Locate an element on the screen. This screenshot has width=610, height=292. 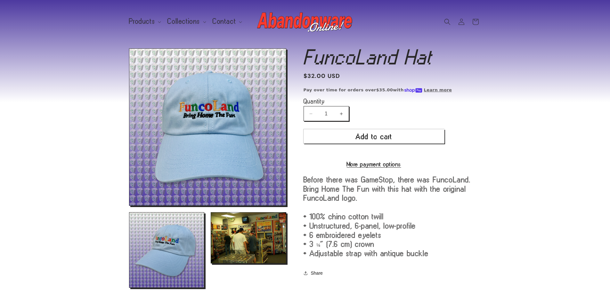
summary: Collections is located at coordinates (186, 21).